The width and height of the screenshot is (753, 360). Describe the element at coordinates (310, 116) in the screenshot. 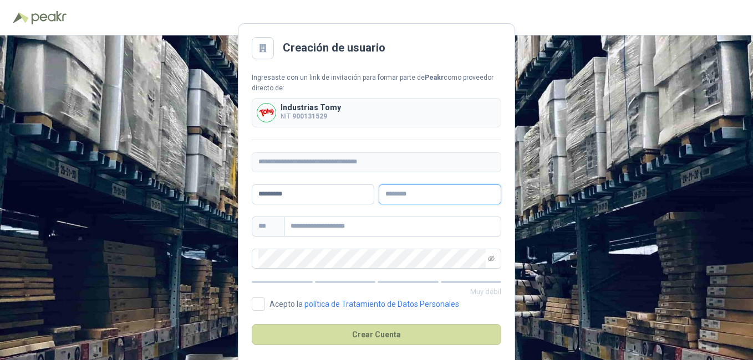

I see `p: NIT` at that location.